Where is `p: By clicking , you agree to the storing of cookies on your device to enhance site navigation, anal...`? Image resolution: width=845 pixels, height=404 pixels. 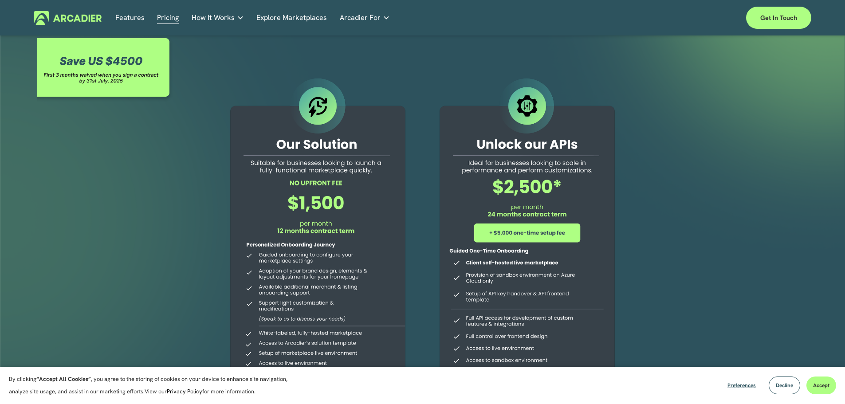
p: By clicking , you agree to the storing of cookies on your device to enhance site navigation, anal... is located at coordinates (153, 385).